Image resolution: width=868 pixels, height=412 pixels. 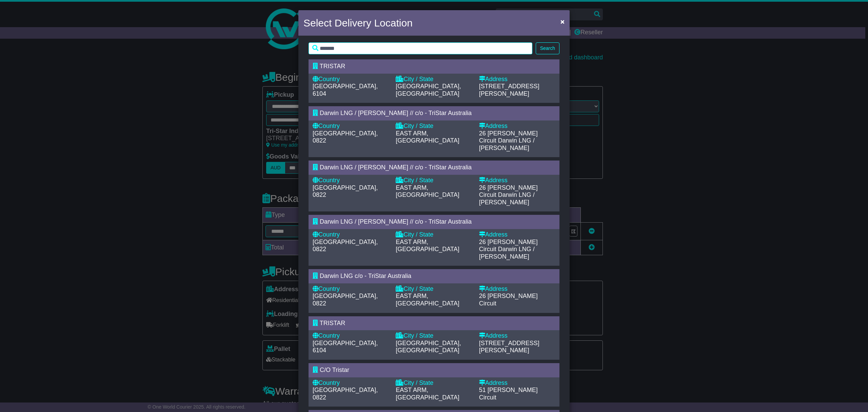 I want to click on span: Darwin LNG c/o - TriStar Australia, so click(x=365, y=276).